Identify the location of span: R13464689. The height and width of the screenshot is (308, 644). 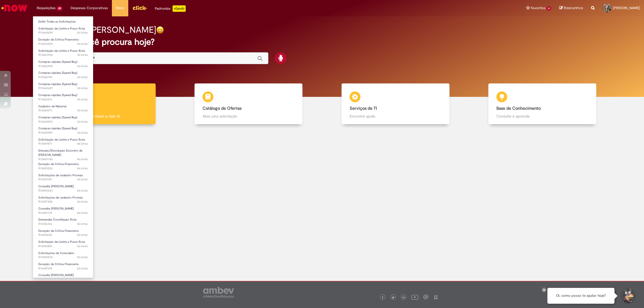
(63, 33).